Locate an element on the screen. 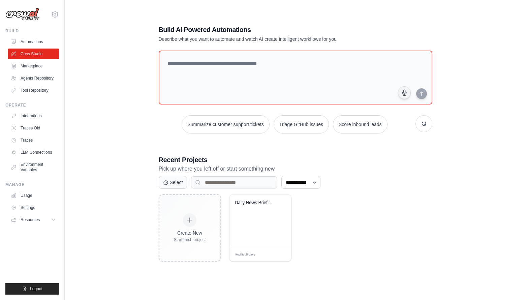 The width and height of the screenshot is (526, 300). button: Triage GitHub issues is located at coordinates (301, 124).